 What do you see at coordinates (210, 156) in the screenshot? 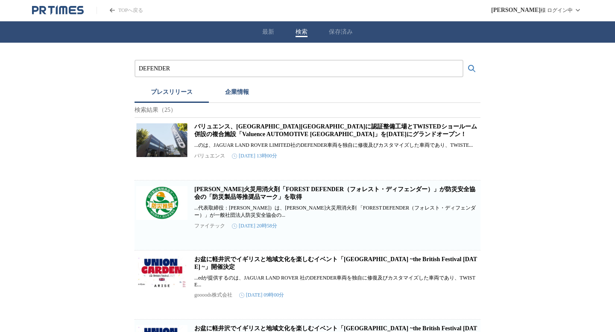
I see `p: バリュエンス` at bounding box center [210, 156].